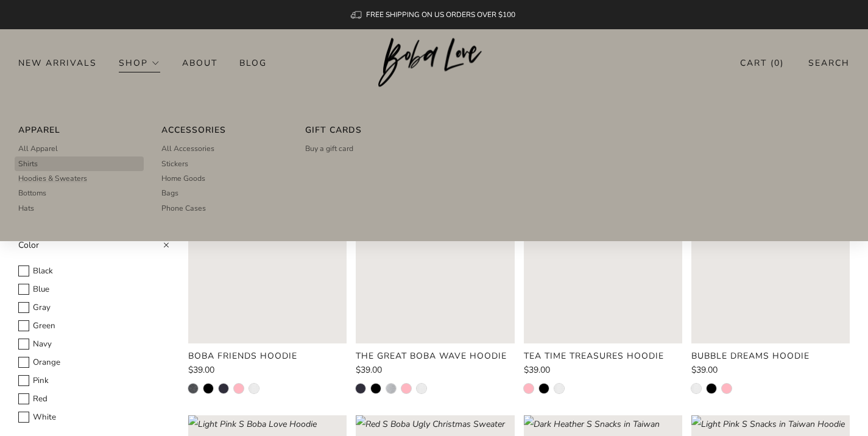  What do you see at coordinates (139, 62) in the screenshot?
I see `summary: Shop` at bounding box center [139, 62].